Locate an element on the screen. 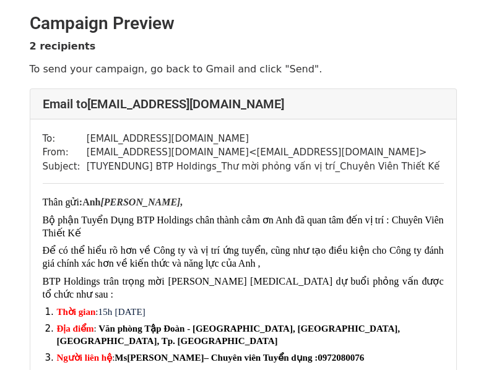 The height and width of the screenshot is (370, 486). h2: Campaign Preview is located at coordinates (243, 24).